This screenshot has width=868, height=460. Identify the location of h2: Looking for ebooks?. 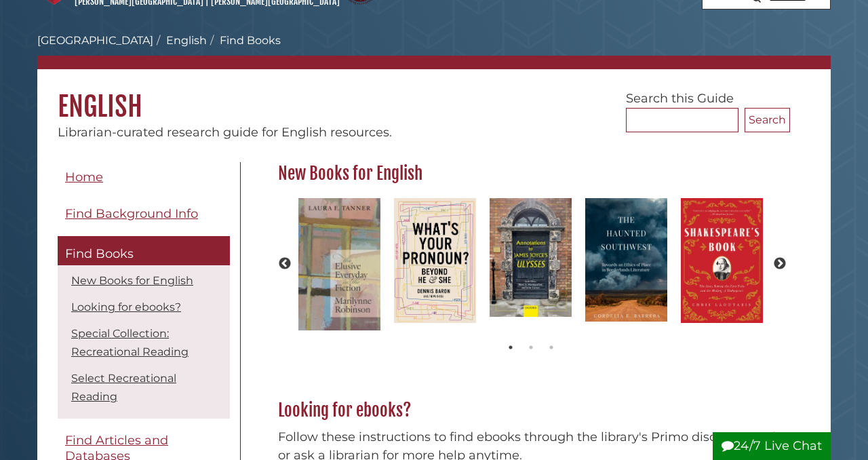
(530, 411).